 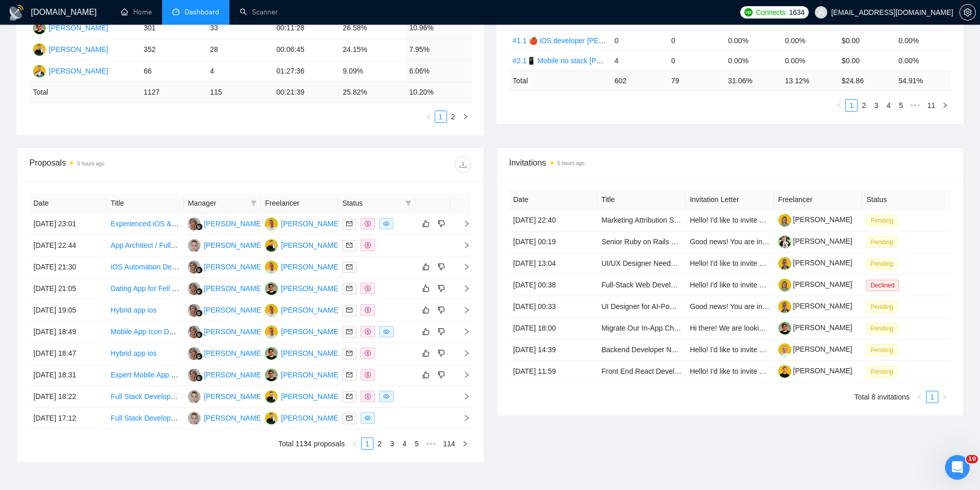 What do you see at coordinates (404, 443) in the screenshot?
I see `li: 4` at bounding box center [404, 443].